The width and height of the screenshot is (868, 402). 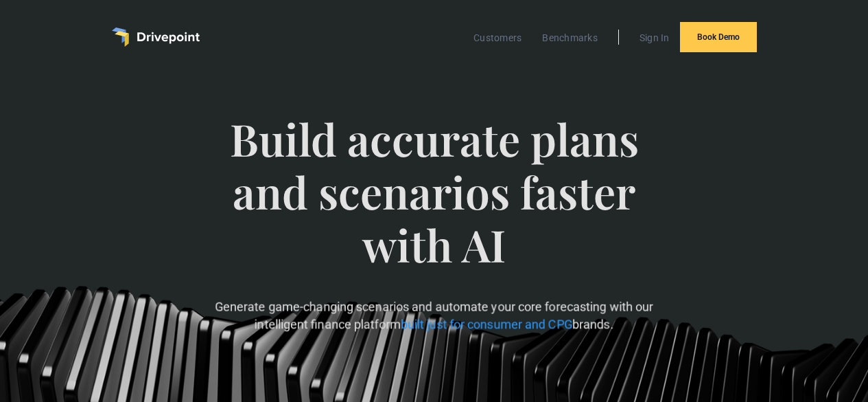 I want to click on span: built just for consumer and CPG, so click(x=486, y=324).